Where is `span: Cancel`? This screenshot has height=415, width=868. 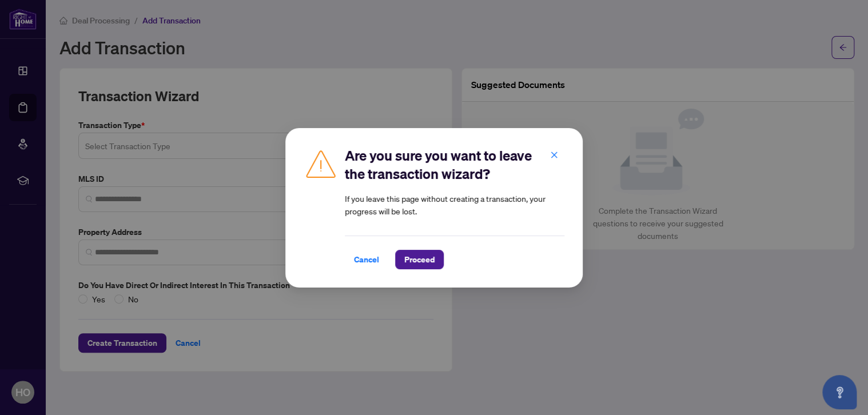
span: Cancel is located at coordinates (367, 260).